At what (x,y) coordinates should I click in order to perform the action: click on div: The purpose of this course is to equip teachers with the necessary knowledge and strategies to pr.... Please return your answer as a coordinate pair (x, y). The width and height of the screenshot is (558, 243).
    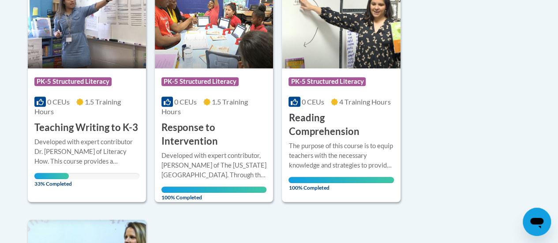
    Looking at the image, I should click on (341, 156).